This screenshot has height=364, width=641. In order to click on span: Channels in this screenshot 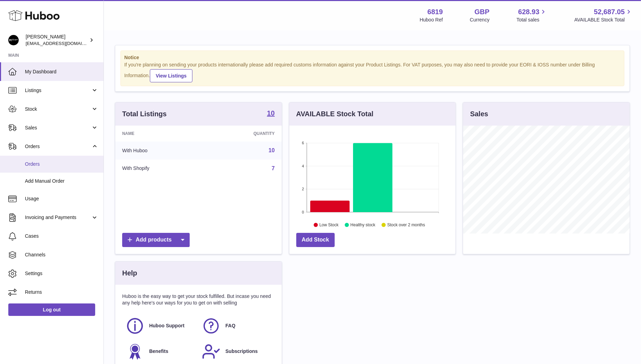, I will do `click(62, 255)`.